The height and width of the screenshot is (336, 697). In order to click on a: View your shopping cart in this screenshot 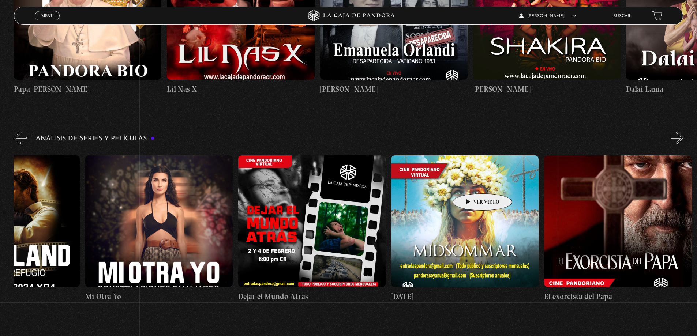, I will do `click(657, 16)`.